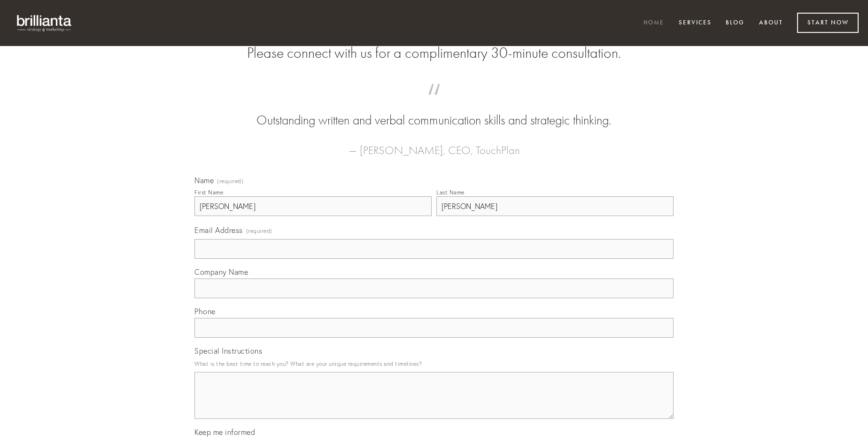 The height and width of the screenshot is (441, 868). What do you see at coordinates (771, 23) in the screenshot?
I see `a: About` at bounding box center [771, 23].